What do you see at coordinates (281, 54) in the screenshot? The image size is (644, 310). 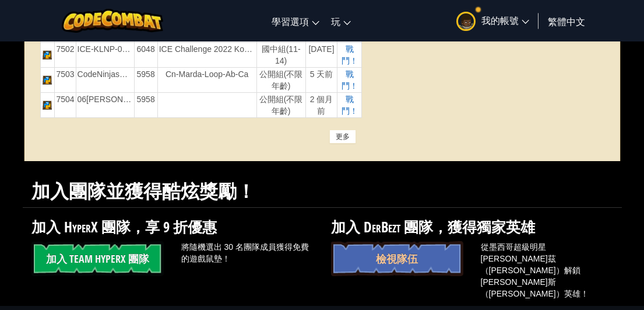 I see `td: 國中組(11-14)` at bounding box center [281, 54].